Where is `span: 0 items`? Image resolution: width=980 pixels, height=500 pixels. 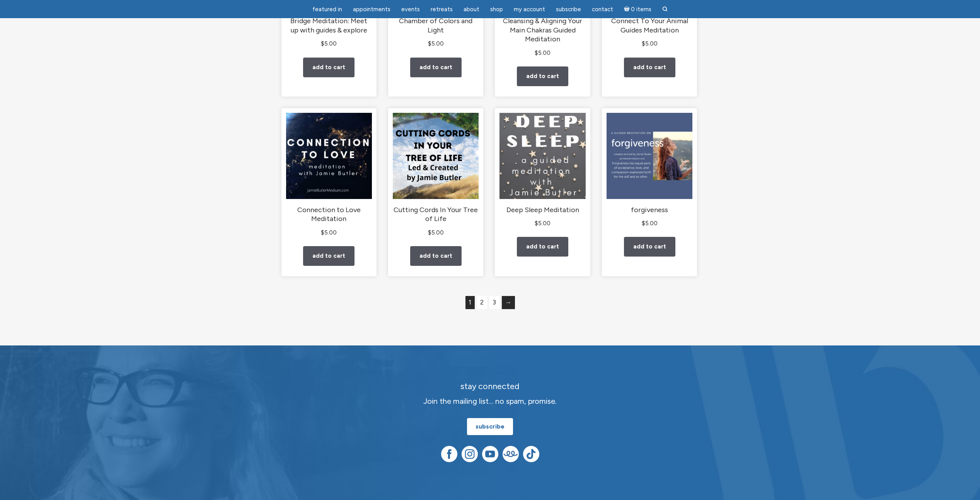 span: 0 items is located at coordinates (641, 9).